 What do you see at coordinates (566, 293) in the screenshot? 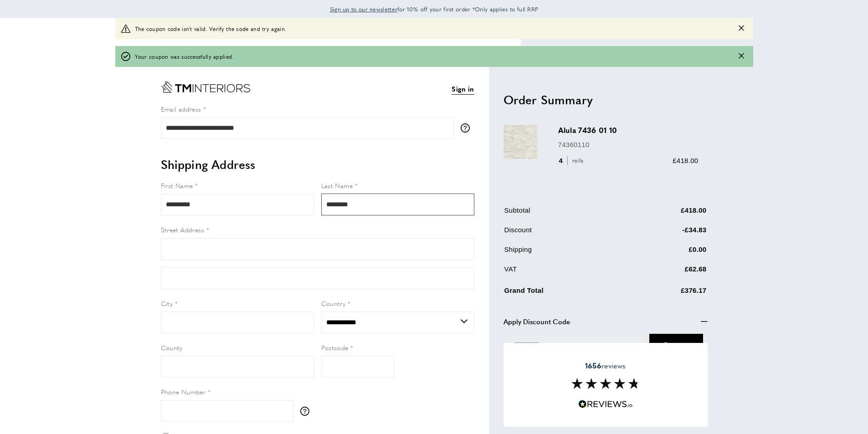
I see `td: Grand Total` at bounding box center [566, 293].